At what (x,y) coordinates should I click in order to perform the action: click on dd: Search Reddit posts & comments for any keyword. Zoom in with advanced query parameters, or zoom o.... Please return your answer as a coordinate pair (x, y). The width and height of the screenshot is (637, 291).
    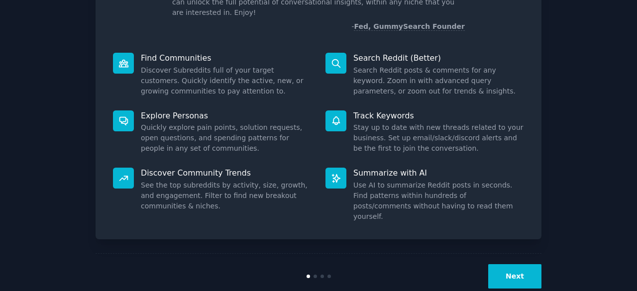
    Looking at the image, I should click on (438, 81).